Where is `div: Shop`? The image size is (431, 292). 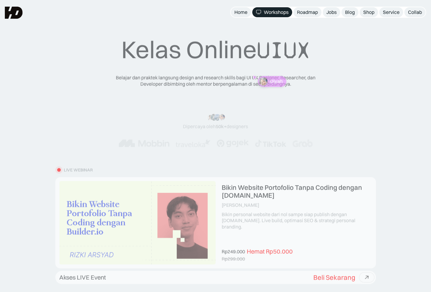 div: Shop is located at coordinates (368, 12).